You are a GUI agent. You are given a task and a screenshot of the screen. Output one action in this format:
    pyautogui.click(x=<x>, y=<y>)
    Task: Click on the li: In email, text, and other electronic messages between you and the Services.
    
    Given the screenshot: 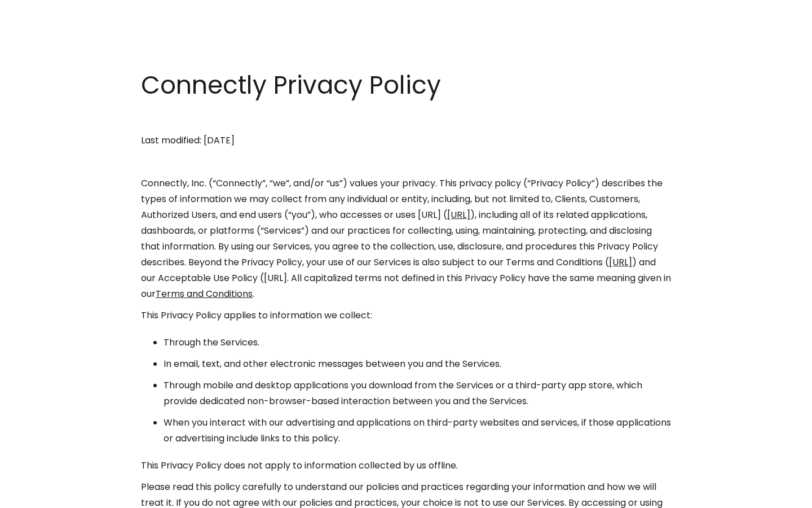 What is the action you would take?
    pyautogui.click(x=417, y=364)
    